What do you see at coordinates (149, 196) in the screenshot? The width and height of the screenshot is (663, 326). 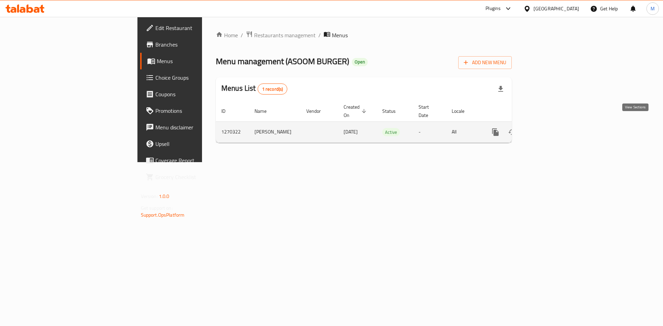 I see `span: Version:` at bounding box center [149, 196].